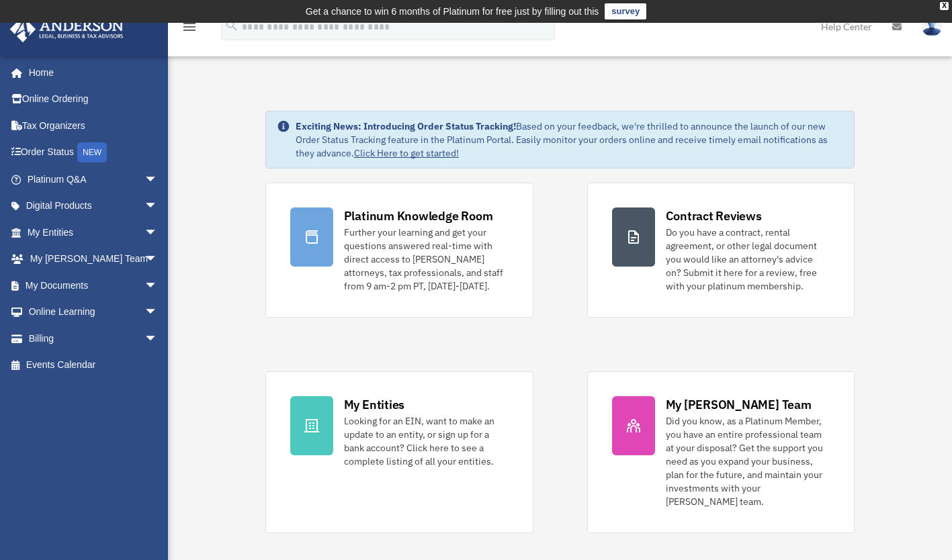 Image resolution: width=952 pixels, height=560 pixels. What do you see at coordinates (232, 26) in the screenshot?
I see `i: search` at bounding box center [232, 26].